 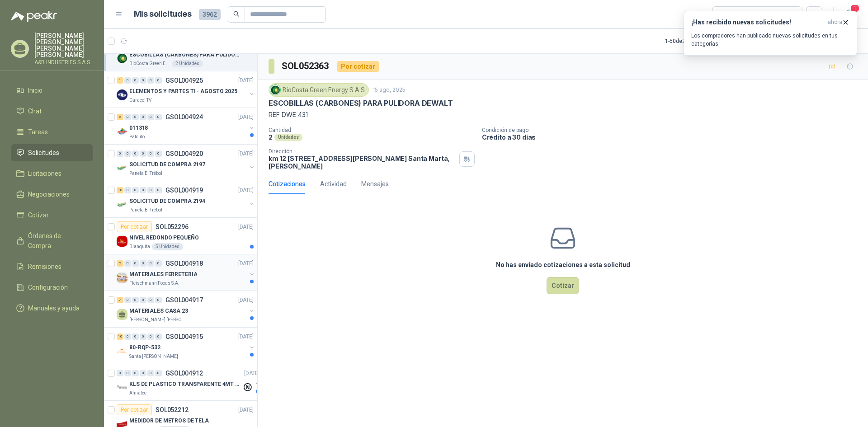 I want to click on p: 80-RQP-532, so click(x=145, y=348).